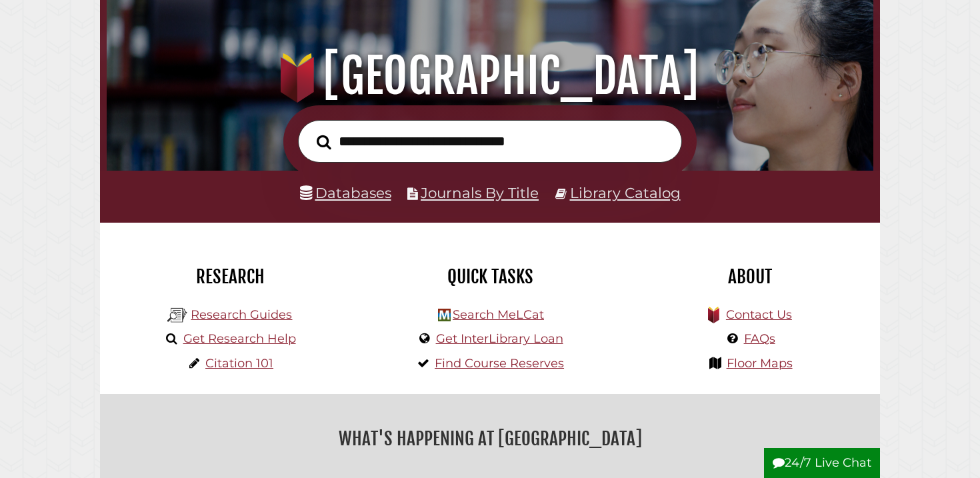 The image size is (980, 478). Describe the element at coordinates (230, 277) in the screenshot. I see `h2: Research` at that location.